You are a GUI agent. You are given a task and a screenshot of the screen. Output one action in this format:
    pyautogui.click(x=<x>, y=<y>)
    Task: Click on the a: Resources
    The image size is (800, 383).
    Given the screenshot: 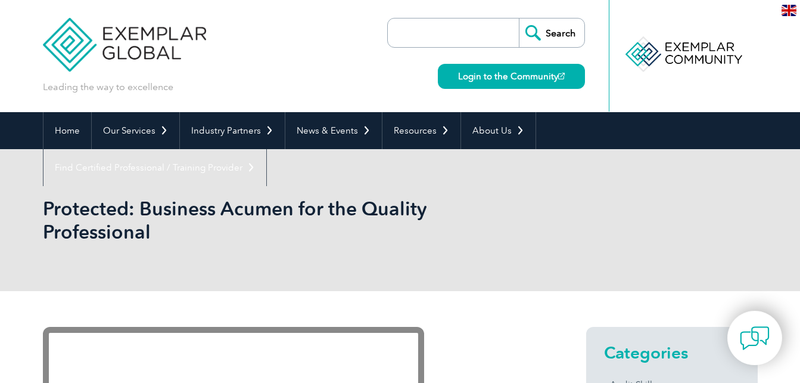 What is the action you would take?
    pyautogui.click(x=421, y=131)
    